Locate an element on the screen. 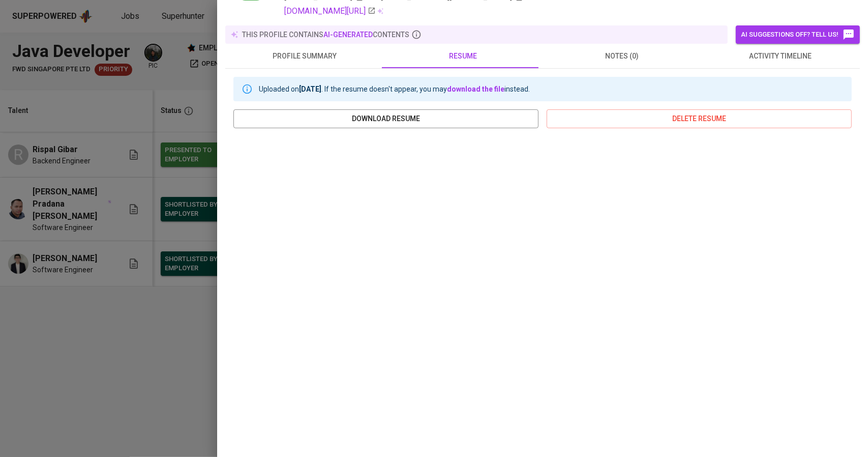 The image size is (868, 457). button: AI suggestions off? Tell us! is located at coordinates (798, 34).